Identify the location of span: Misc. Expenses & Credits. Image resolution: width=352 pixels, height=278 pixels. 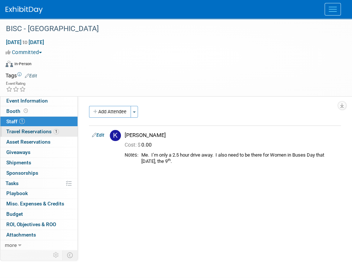
(35, 204).